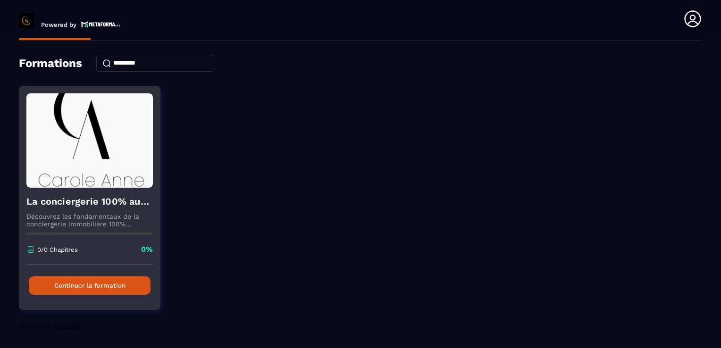  What do you see at coordinates (90, 201) in the screenshot?
I see `h4: La conciergerie 100% automatisée` at bounding box center [90, 201].